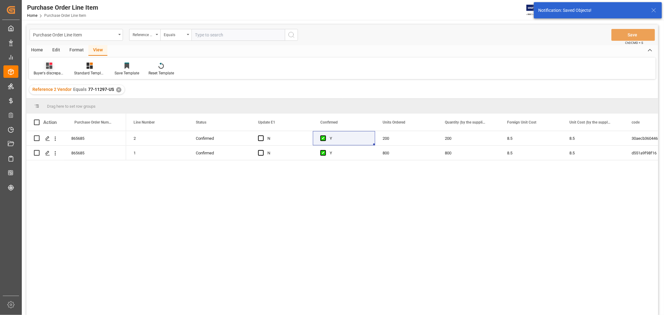  I want to click on span: Foreign Unit Cost, so click(522, 122).